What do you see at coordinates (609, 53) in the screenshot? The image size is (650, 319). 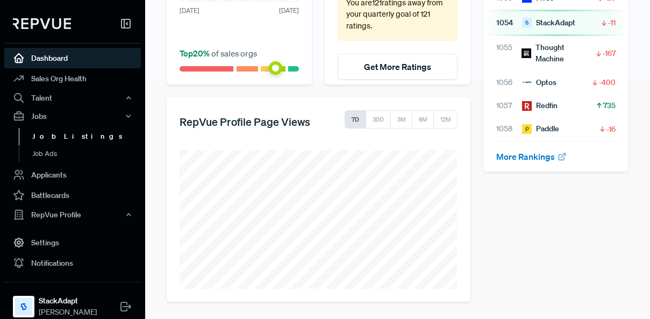 I see `span: -167` at bounding box center [609, 53].